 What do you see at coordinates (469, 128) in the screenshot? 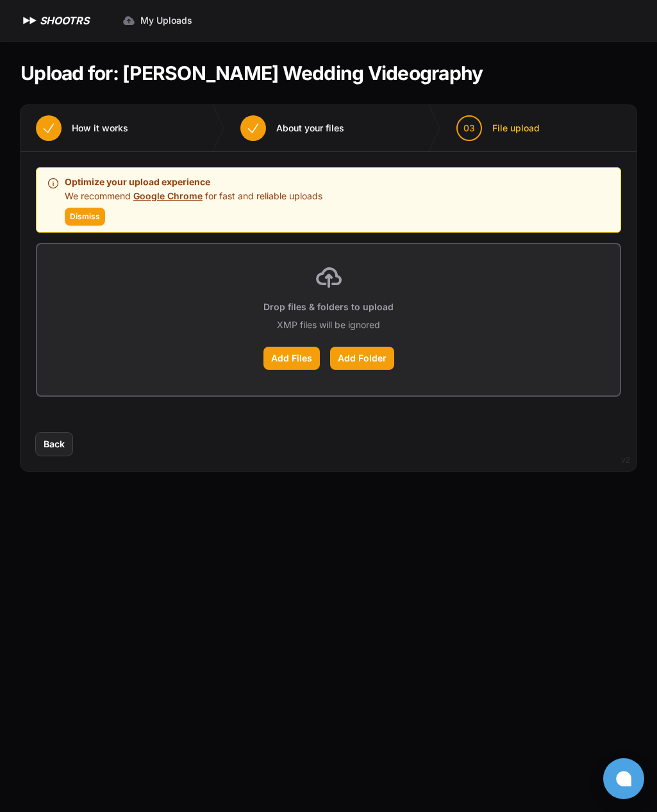
I see `span: 03` at bounding box center [469, 128].